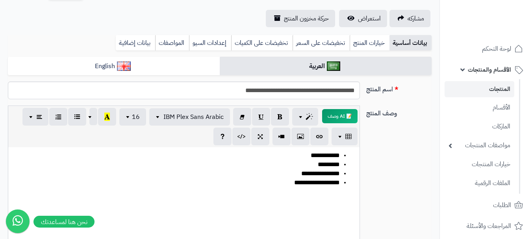 This screenshot has height=239, width=532. Describe the element at coordinates (369, 43) in the screenshot. I see `a: خيارات المنتج` at that location.